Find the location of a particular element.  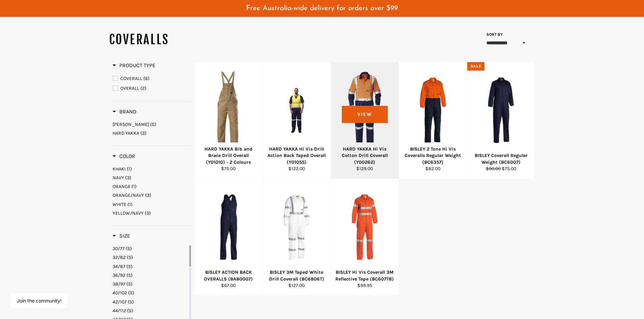

a: 30/77 is located at coordinates (150, 248).